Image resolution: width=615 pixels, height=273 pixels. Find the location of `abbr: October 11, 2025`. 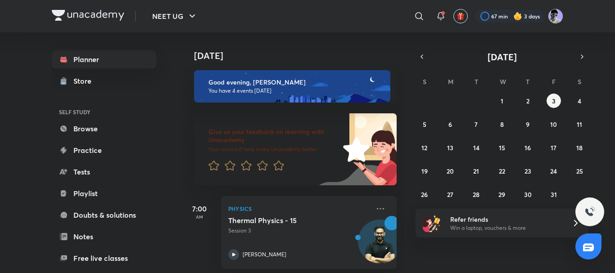

abbr: October 11, 2025 is located at coordinates (579, 124).